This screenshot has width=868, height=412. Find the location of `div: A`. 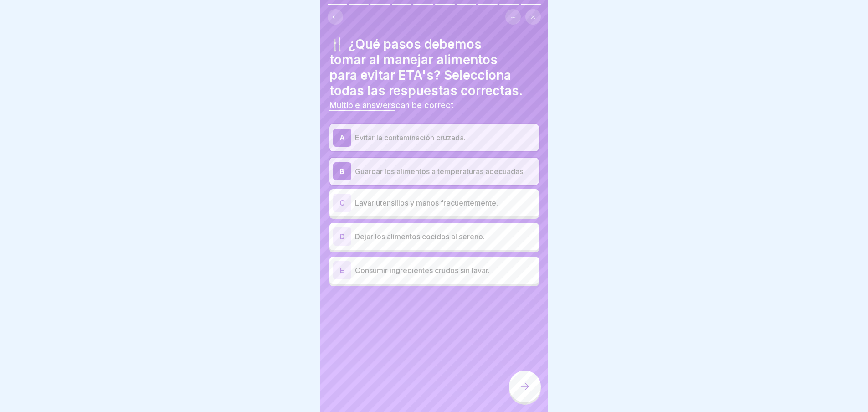

div: A is located at coordinates (342, 137).